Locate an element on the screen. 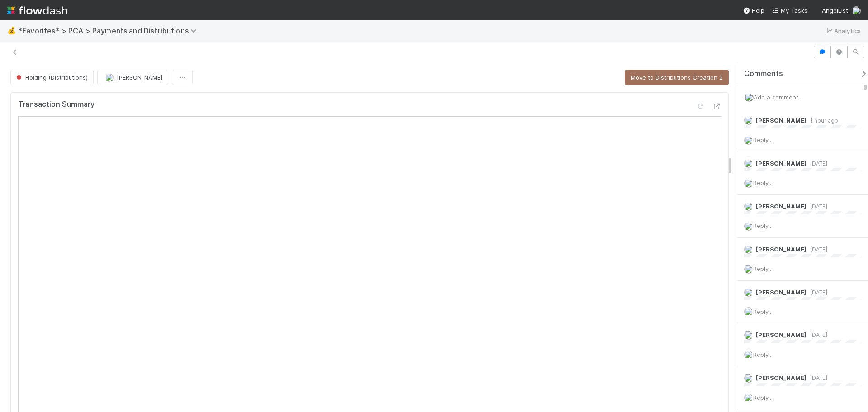 Image resolution: width=868 pixels, height=412 pixels. div: Help is located at coordinates (754, 10).